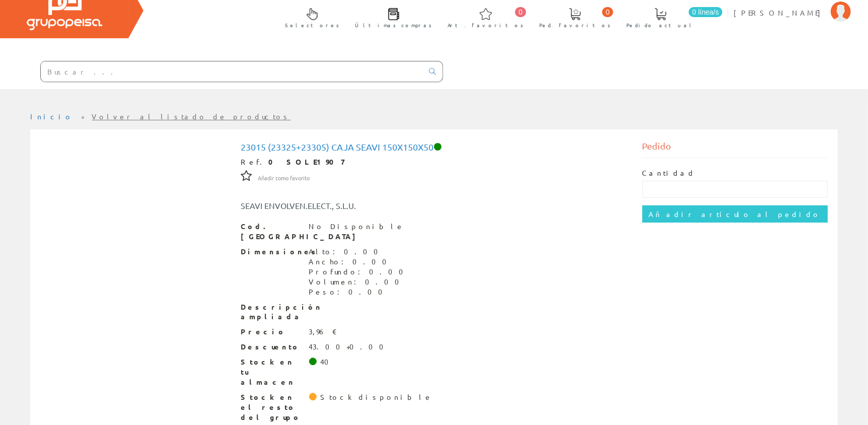 This screenshot has width=868, height=425. I want to click on input: Añadir artículo al pedido, so click(736, 214).